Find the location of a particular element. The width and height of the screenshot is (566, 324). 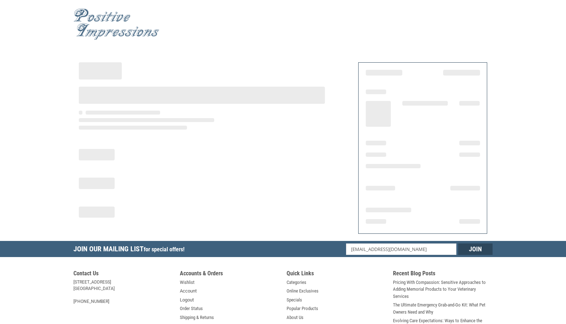

a: Pricing With Compassion: Sensitive Approaches to Adding Memorial Products to Your Veterinary Serv... is located at coordinates (443, 290).